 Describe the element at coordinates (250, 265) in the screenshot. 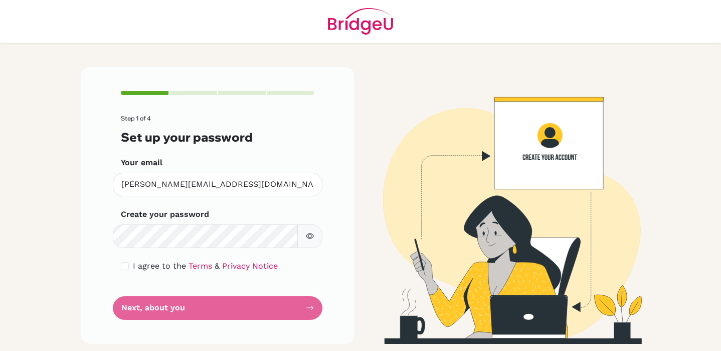

I see `a: Privacy Notice` at that location.